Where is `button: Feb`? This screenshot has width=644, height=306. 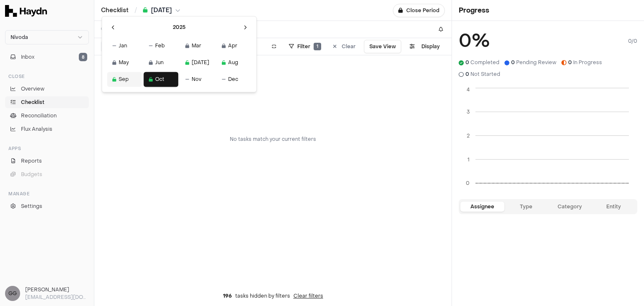 button: Feb is located at coordinates (161, 46).